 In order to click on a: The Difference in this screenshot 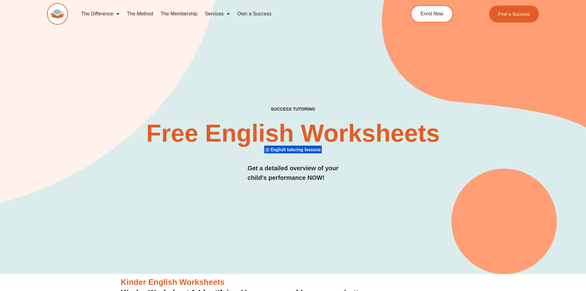, I will do `click(100, 14)`.